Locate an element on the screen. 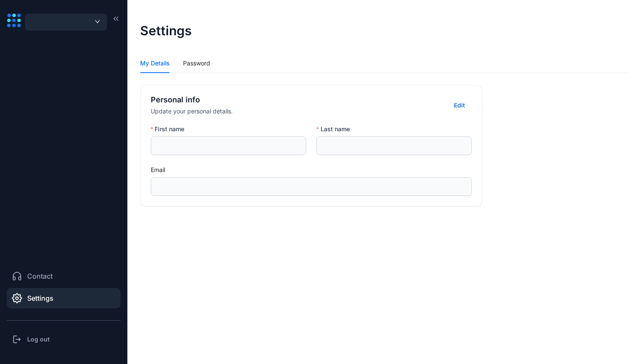  header: Settings is located at coordinates (385, 31).